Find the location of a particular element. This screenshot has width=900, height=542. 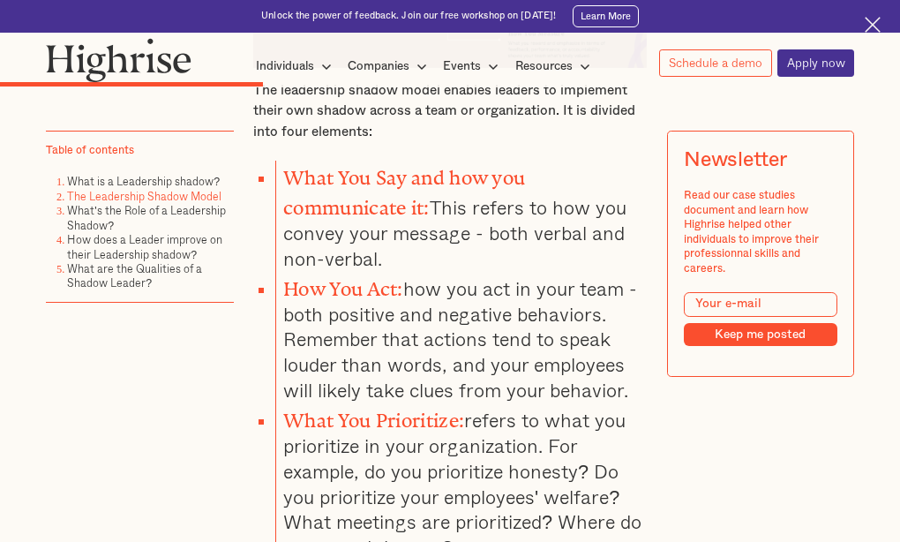

p: The leadership shadow model enables leaders to implement their own shadow across a team or organi... is located at coordinates (449, 111).